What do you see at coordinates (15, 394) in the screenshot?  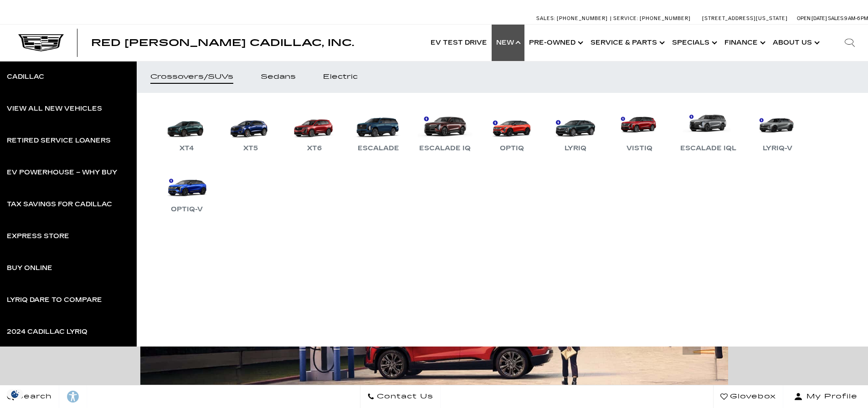 I see `section: Click to Open Cookie Consent Modal` at bounding box center [15, 394].